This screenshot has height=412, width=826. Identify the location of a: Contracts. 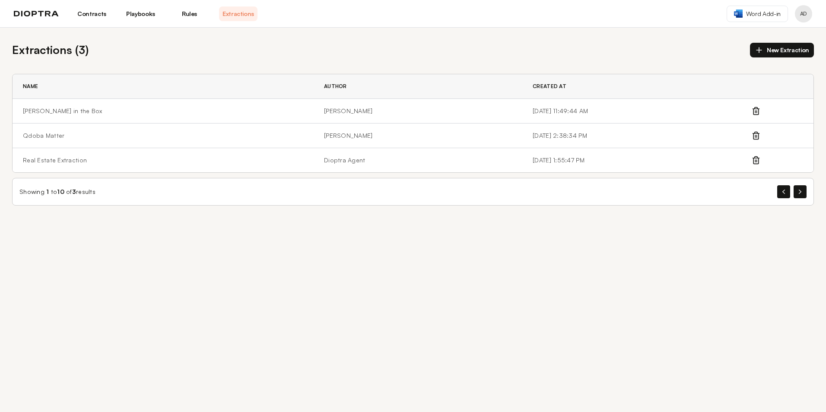
(92, 14).